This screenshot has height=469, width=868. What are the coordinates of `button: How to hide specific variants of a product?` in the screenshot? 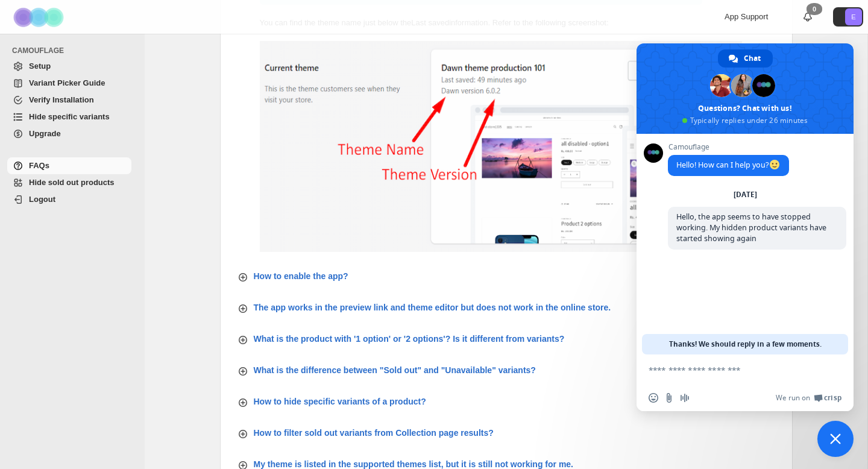 It's located at (506, 402).